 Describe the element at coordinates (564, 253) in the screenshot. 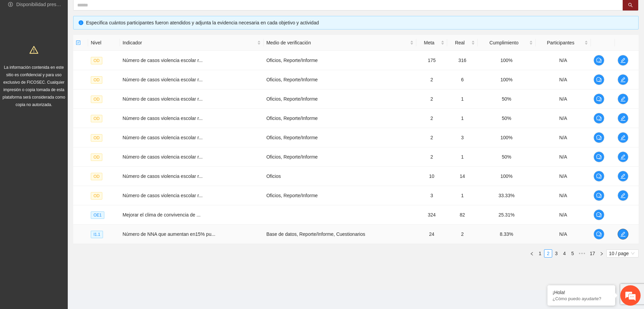

I see `li: 4` at that location.